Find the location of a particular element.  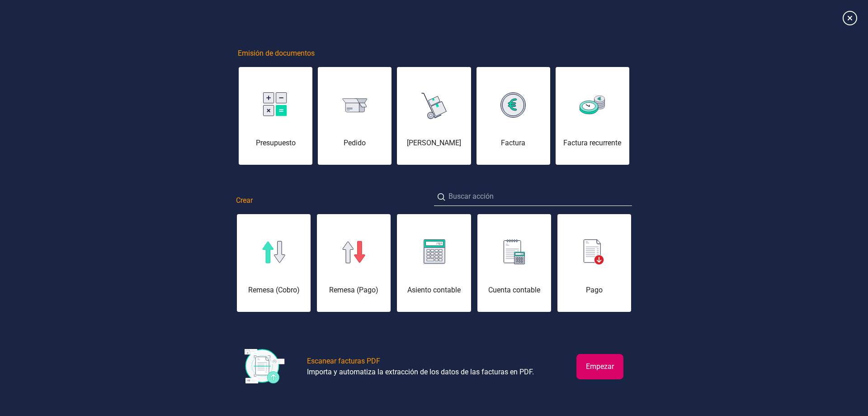

div: Escanear facturas PDF is located at coordinates (344, 362).